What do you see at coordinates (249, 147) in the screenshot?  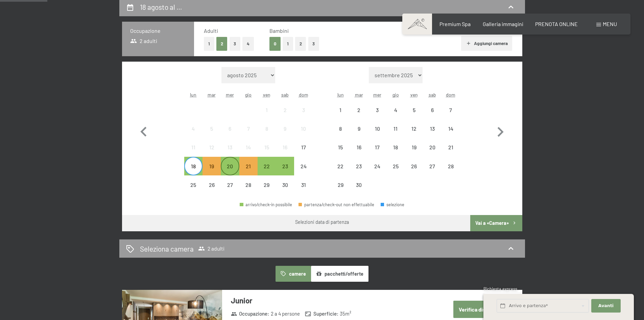 I see `div: Thu Aug 14 2025` at bounding box center [249, 147].